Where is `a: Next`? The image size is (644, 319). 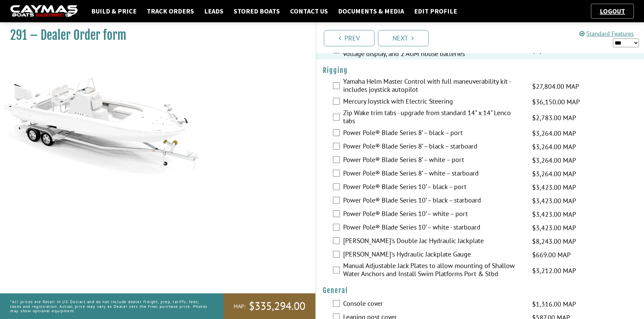 a: Next is located at coordinates (404, 38).